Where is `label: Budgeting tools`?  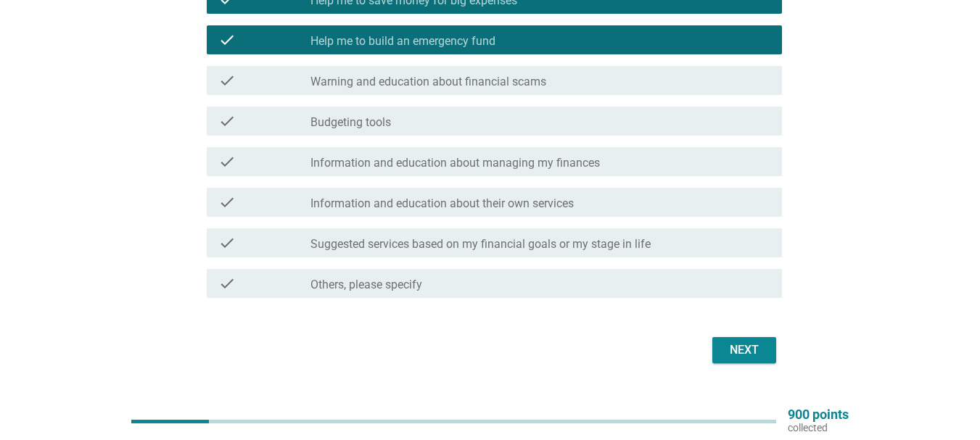
label: Budgeting tools is located at coordinates (351, 122).